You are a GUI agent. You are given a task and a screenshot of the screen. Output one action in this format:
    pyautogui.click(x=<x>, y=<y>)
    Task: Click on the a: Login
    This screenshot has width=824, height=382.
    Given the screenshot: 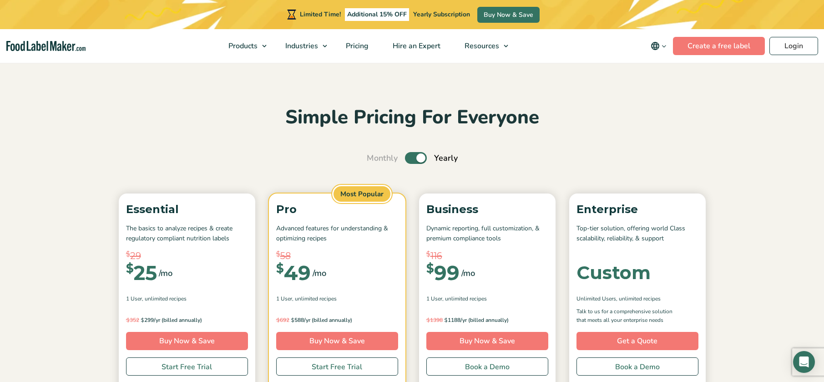 What is the action you would take?
    pyautogui.click(x=793, y=46)
    